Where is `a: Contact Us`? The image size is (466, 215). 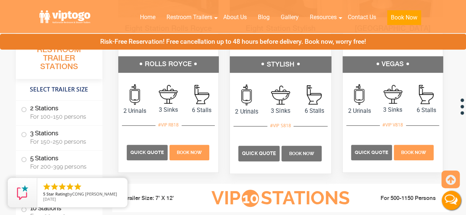 a: Contact Us is located at coordinates (362, 17).